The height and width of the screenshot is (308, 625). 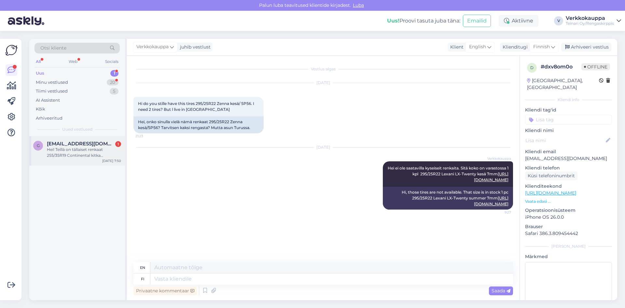 I want to click on div: en, so click(x=143, y=267).